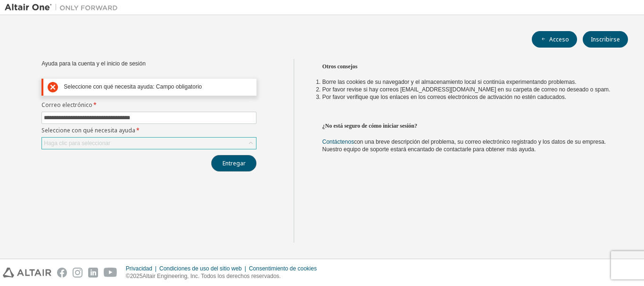 The height and width of the screenshot is (286, 644). Describe the element at coordinates (464, 145) in the screenshot. I see `font: con una breve descripción del problema, su correo electrónico registrado y los datos de su empres...` at that location.